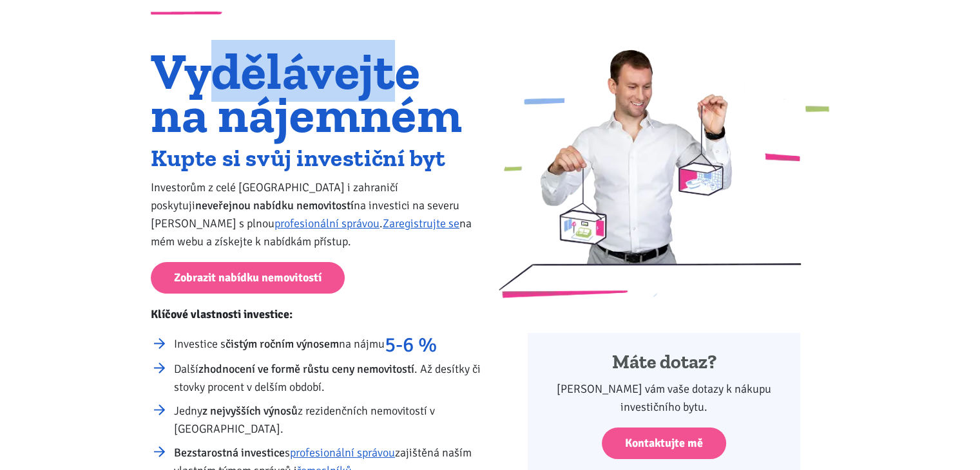  I want to click on strong: z nejvyšších výnosů, so click(250, 411).